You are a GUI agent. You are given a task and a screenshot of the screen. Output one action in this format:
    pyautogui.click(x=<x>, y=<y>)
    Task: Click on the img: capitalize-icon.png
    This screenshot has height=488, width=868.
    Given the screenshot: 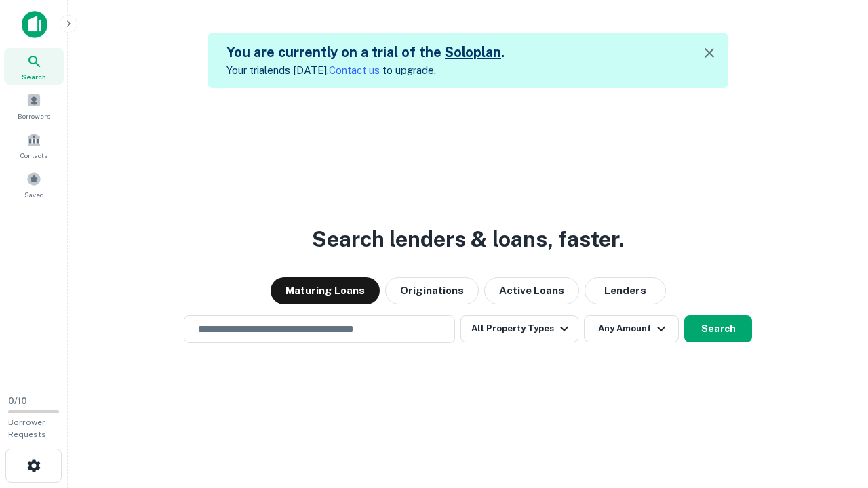 What is the action you would take?
    pyautogui.click(x=34, y=25)
    